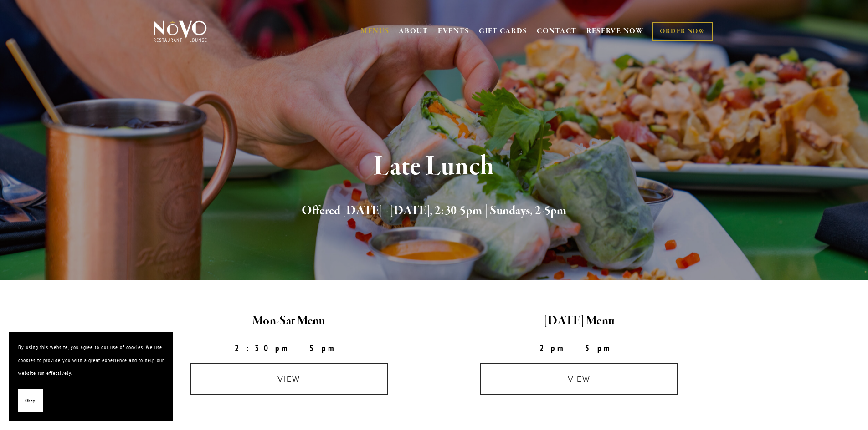 The image size is (868, 430). I want to click on a: GIFT CARDS, so click(503, 31).